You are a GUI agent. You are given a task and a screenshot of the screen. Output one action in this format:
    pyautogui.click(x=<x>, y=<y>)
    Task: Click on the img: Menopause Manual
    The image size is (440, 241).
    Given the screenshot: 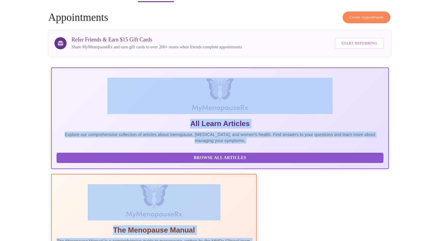 What is the action you would take?
    pyautogui.click(x=154, y=202)
    